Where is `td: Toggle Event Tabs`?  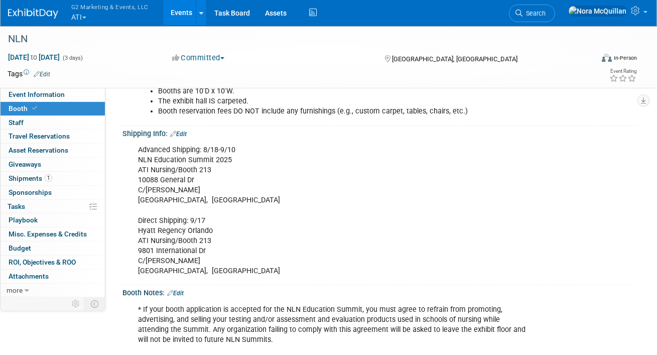 td: Toggle Event Tabs is located at coordinates (95, 303).